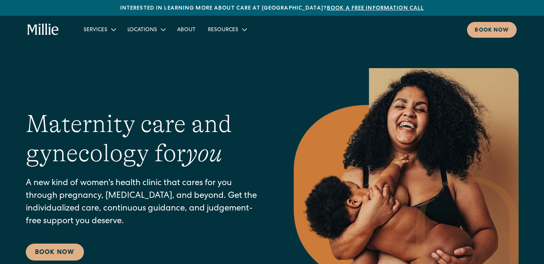 The width and height of the screenshot is (544, 264). Describe the element at coordinates (55, 252) in the screenshot. I see `a: Book Now` at that location.